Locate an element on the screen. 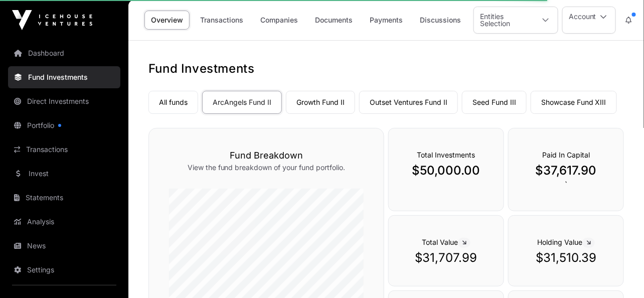  a: Statements is located at coordinates (64, 197).